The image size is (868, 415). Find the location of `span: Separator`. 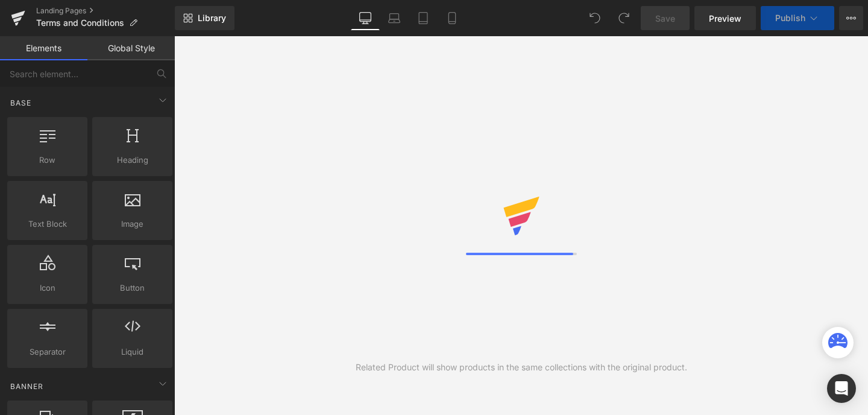

span: Separator is located at coordinates (47, 352).